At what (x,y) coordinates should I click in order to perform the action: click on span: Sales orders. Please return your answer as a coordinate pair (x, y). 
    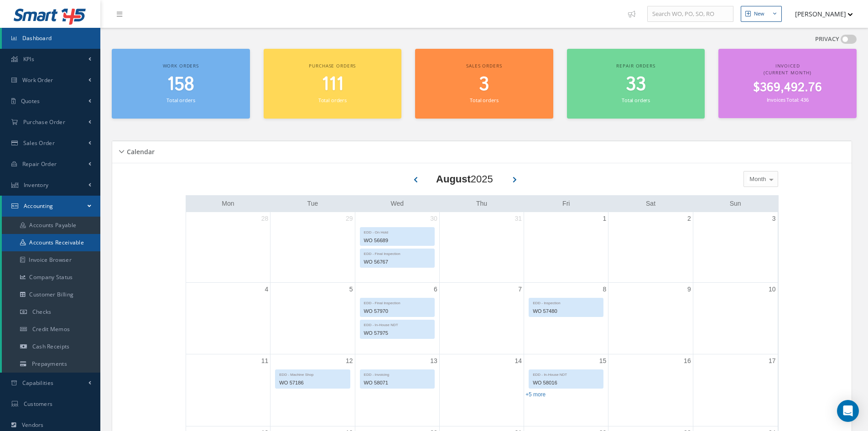
    Looking at the image, I should click on (484, 66).